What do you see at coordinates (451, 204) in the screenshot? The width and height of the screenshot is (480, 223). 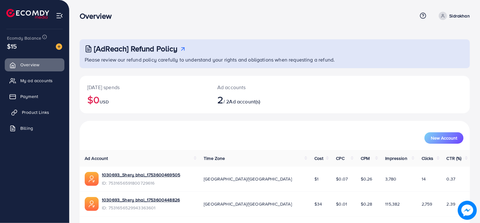 I see `span: 2.39` at bounding box center [451, 204].